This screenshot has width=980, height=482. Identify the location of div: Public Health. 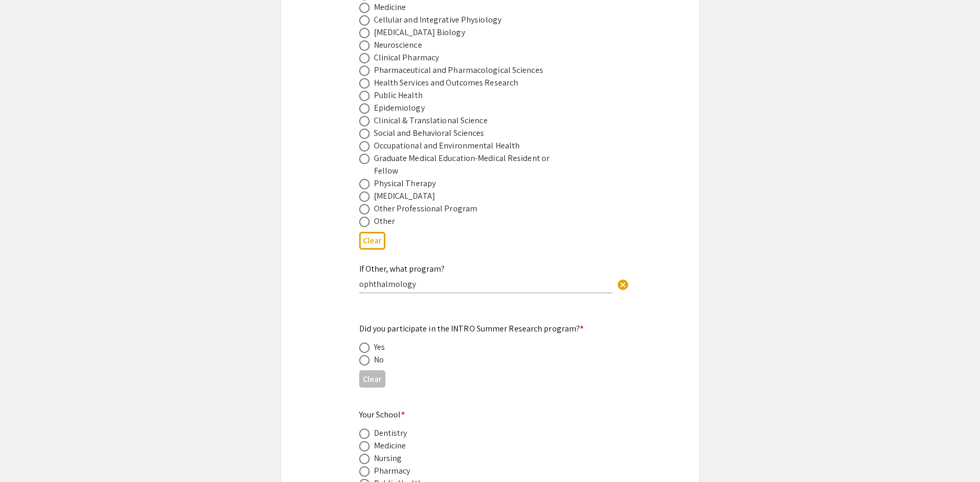
(398, 95).